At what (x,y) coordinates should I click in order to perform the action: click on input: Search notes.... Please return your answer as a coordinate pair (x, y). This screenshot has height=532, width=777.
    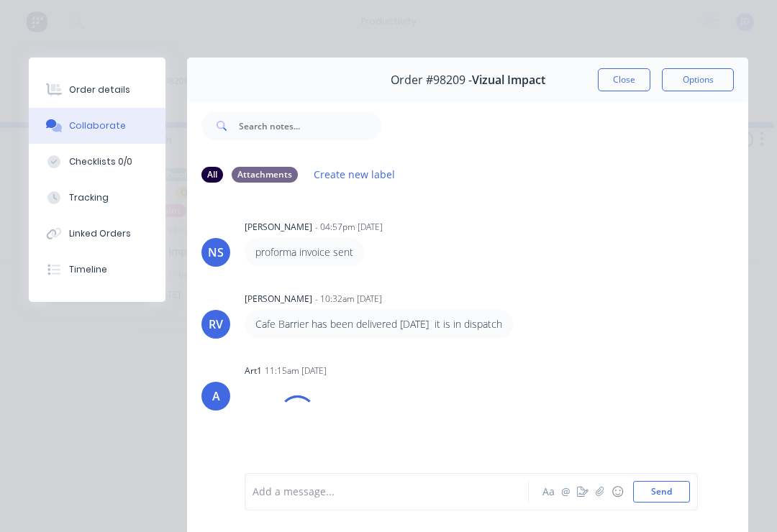
    Looking at the image, I should click on (310, 126).